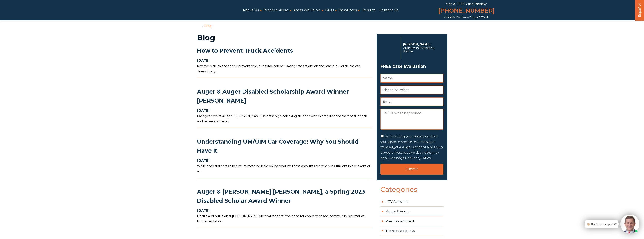  What do you see at coordinates (466, 4) in the screenshot?
I see `span: Get a FREE Case Review` at bounding box center [466, 4].